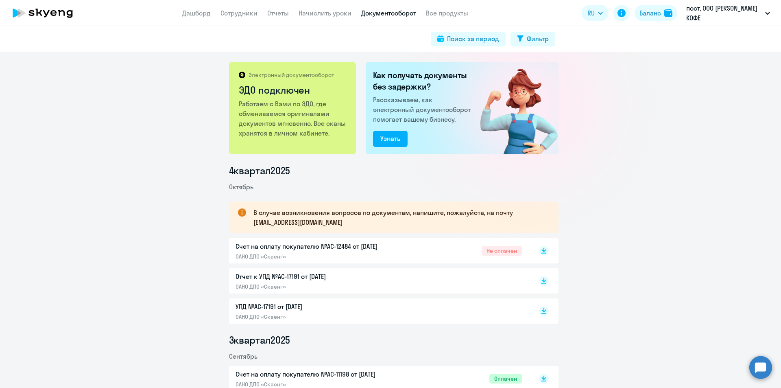 The height and width of the screenshot is (388, 781). I want to click on a: Документооборот, so click(388, 13).